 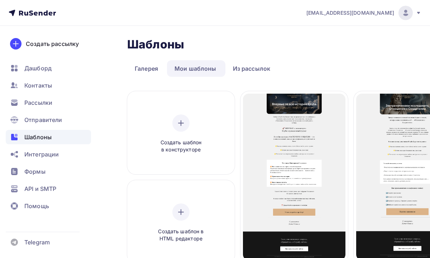 What do you see at coordinates (38, 103) in the screenshot?
I see `span: Рассылки` at bounding box center [38, 103].